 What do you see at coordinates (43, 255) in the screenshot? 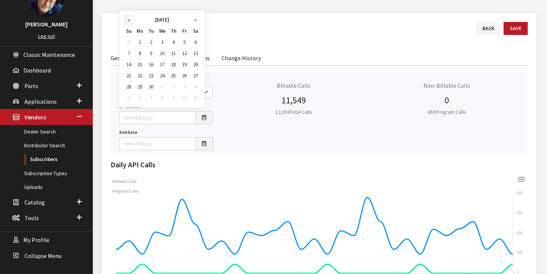
I see `span: Collapse Menu` at bounding box center [43, 255].